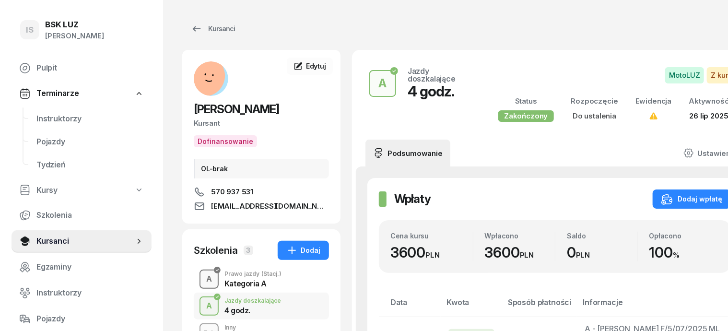 This screenshot has width=728, height=331. Describe the element at coordinates (90, 165) in the screenshot. I see `span: Tydzień` at that location.